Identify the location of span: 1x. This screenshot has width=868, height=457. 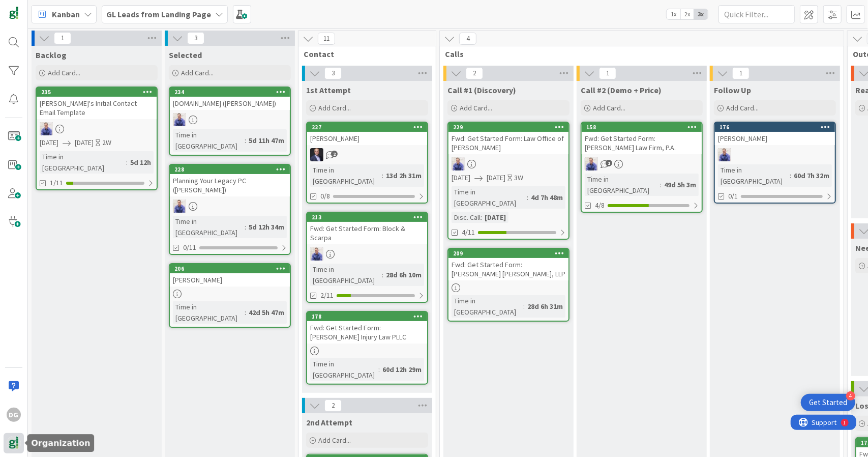
(673, 14).